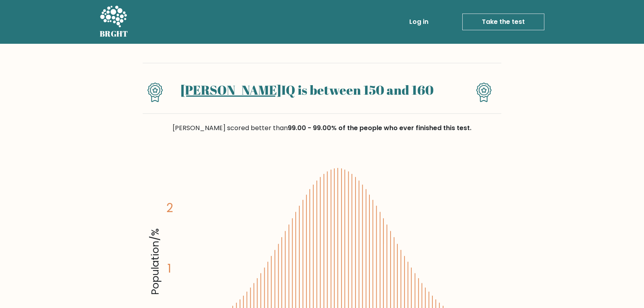  What do you see at coordinates (114, 22) in the screenshot?
I see `a: BRGHT` at bounding box center [114, 22].